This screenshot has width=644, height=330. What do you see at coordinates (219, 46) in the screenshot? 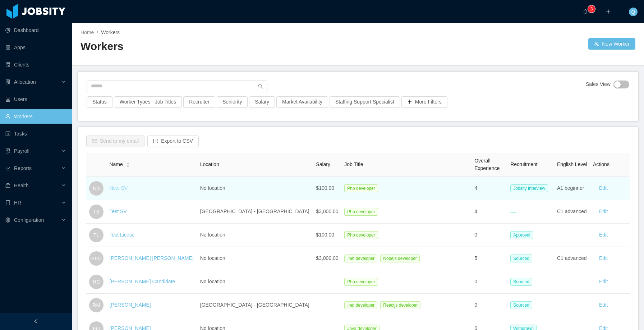
I see `h2: Workers` at bounding box center [219, 46].